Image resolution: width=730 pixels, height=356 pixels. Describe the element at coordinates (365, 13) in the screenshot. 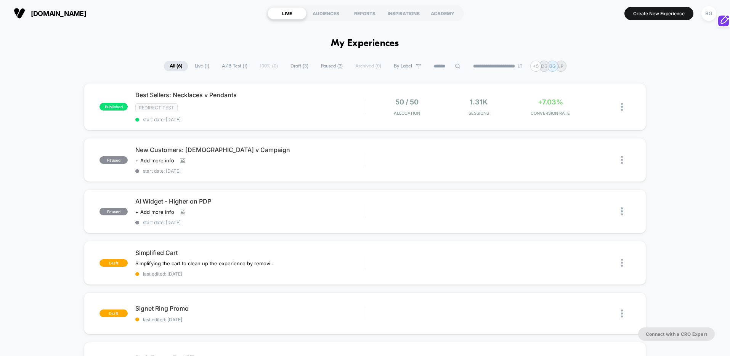

I see `div: REPORTS` at that location.